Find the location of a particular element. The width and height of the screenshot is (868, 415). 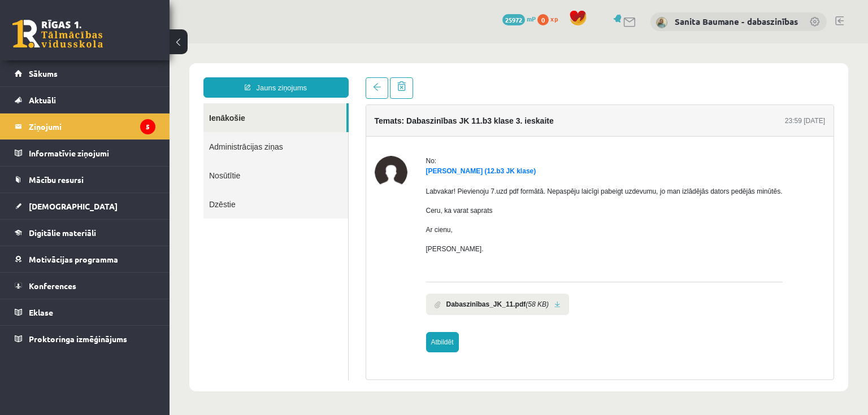

img: Sanita Baumane - dabaszinības is located at coordinates (662, 23).